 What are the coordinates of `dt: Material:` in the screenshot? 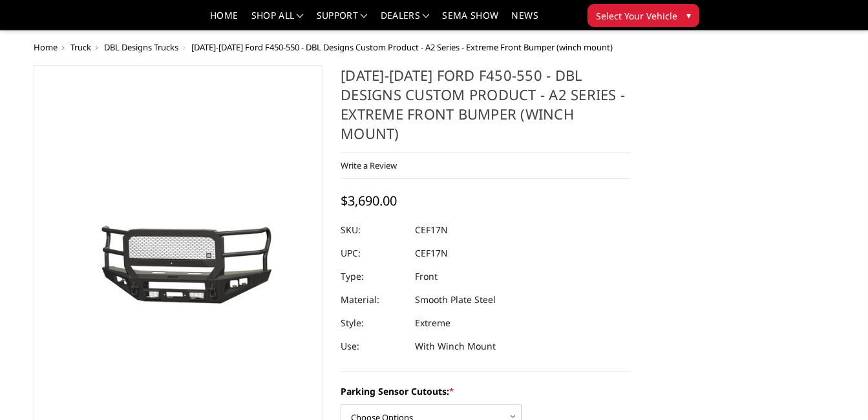 It's located at (373, 300).